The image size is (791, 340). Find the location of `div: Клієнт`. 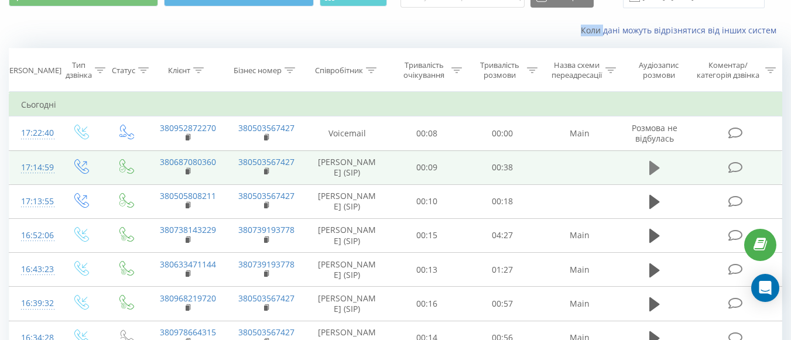

div: Клієнт is located at coordinates (179, 70).